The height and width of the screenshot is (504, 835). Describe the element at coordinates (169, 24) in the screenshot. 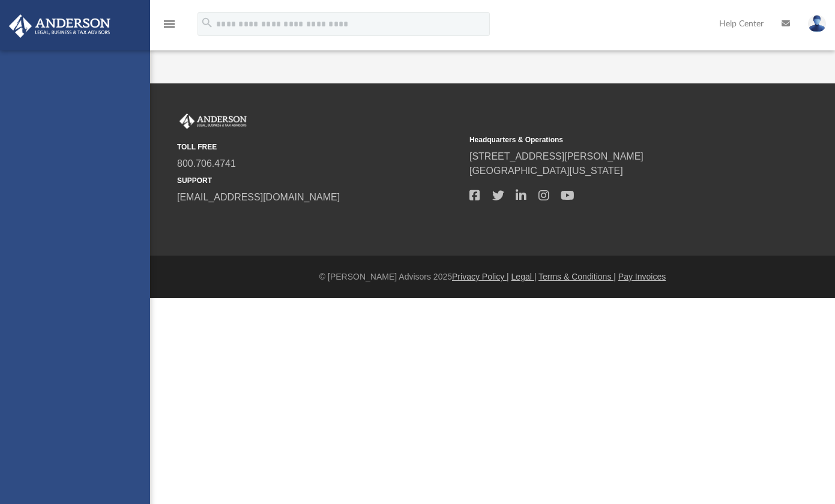

I see `i: menu` at that location.